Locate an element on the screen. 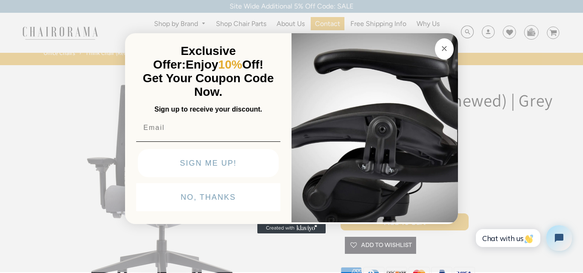 This screenshot has width=583, height=273. span: Get Your Coupon Code Now. is located at coordinates (208, 85).